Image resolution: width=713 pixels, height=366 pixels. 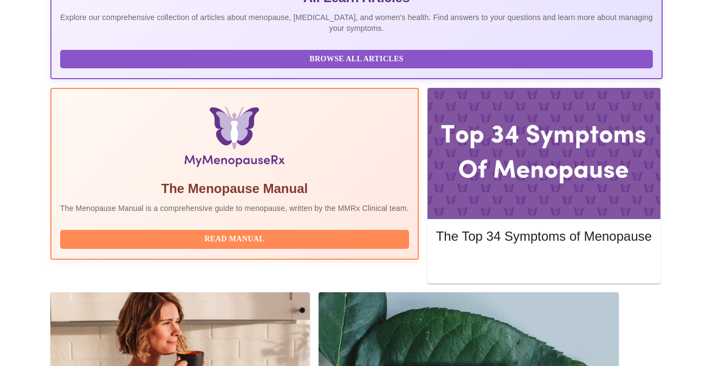 I want to click on span: Browse All Articles, so click(x=357, y=59).